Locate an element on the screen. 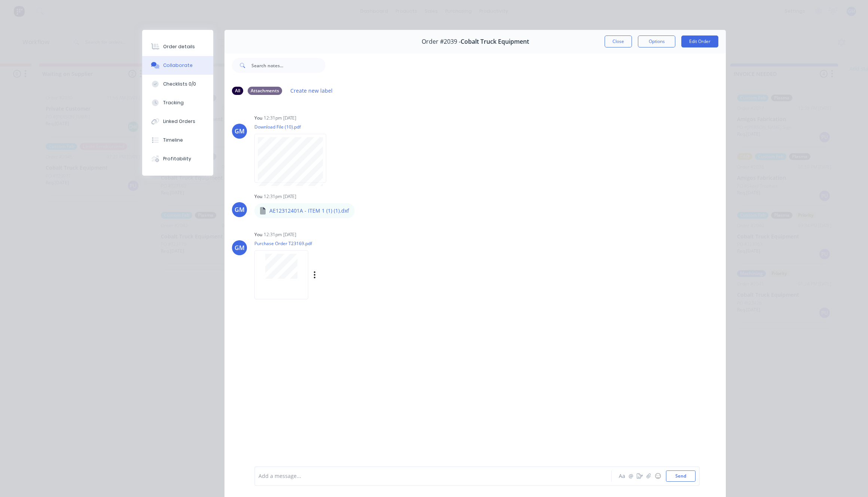 The image size is (868, 497). button: Edit Order is located at coordinates (699, 42).